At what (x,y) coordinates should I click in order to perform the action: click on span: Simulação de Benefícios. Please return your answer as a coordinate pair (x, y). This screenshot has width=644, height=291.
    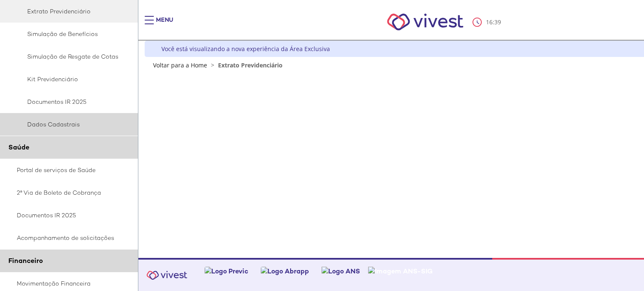
    Looking at the image, I should click on (68, 34).